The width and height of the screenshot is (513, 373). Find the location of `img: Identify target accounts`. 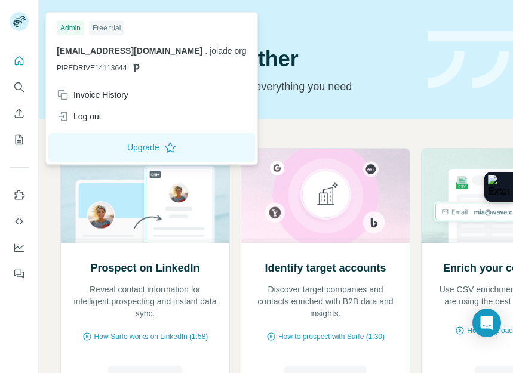

img: Identify target accounts is located at coordinates (325, 196).